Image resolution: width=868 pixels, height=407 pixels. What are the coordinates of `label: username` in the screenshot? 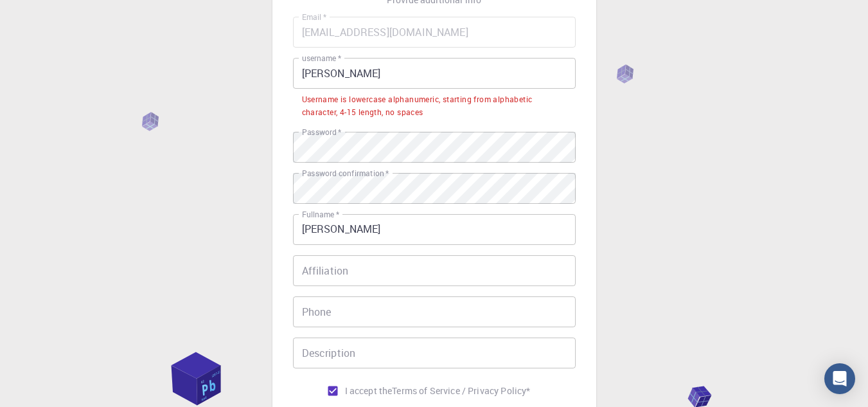 It's located at (322, 58).